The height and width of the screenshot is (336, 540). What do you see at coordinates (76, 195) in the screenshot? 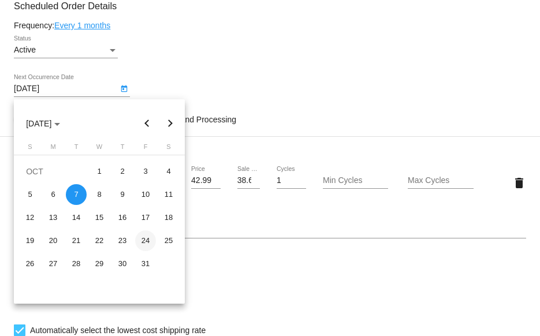
I see `td: October 7, 2025` at bounding box center [76, 195].